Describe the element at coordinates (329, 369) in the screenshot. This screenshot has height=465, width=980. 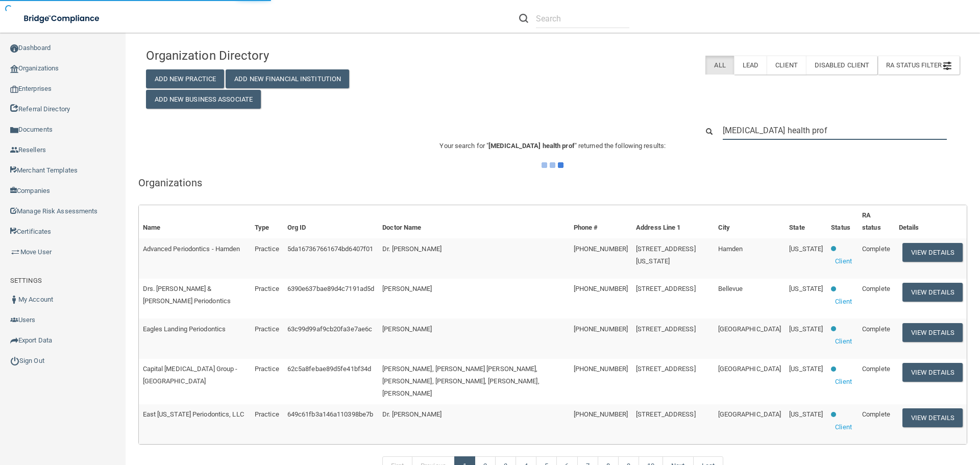
I see `span: 62c5a8febae89d5fe41bf34d` at that location.